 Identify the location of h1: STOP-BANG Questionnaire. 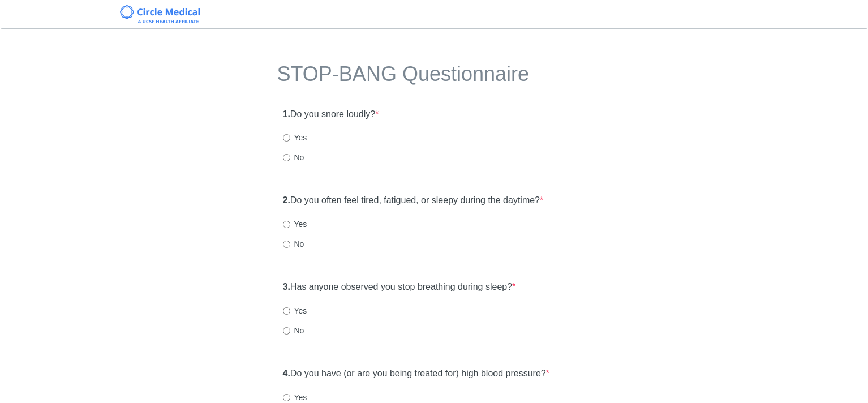
(434, 77).